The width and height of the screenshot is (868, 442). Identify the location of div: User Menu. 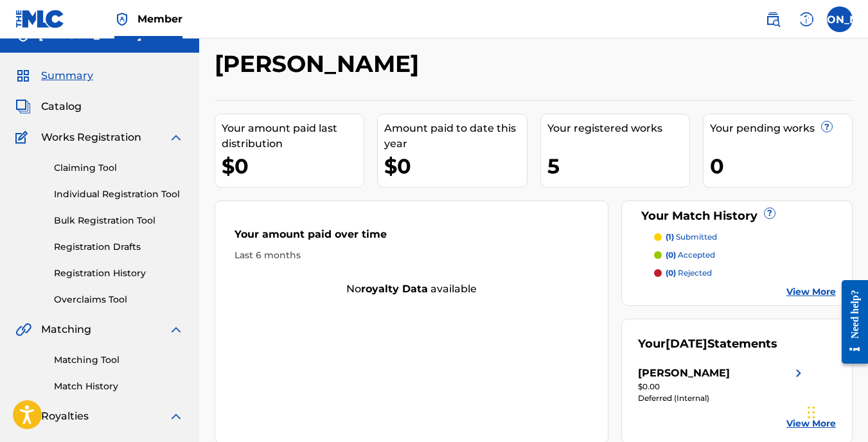
(840, 19).